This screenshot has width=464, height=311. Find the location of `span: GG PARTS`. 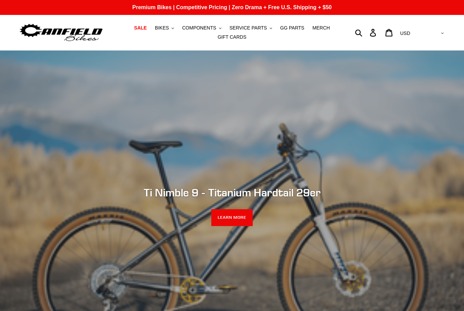

span: GG PARTS is located at coordinates (292, 28).